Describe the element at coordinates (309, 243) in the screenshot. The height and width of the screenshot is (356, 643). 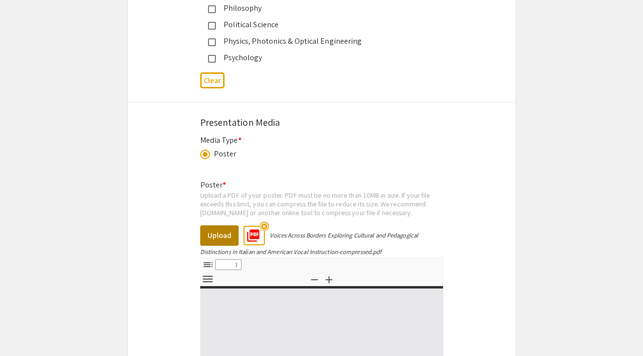
I see `div: Voices Across Borders Exploring Cultural and Pedagogical Distinctions in Italian and American Voc...` at that location.